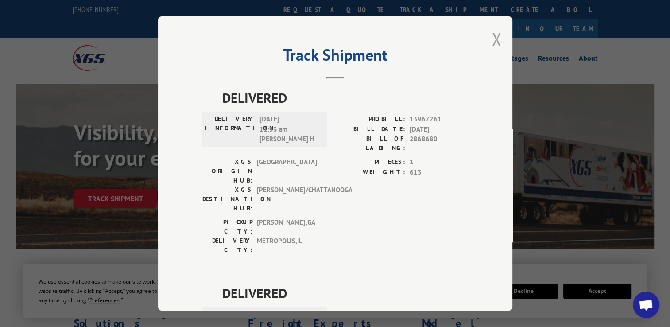 The width and height of the screenshot is (670, 327). I want to click on span: METROPOLIS , IL, so click(287, 245).